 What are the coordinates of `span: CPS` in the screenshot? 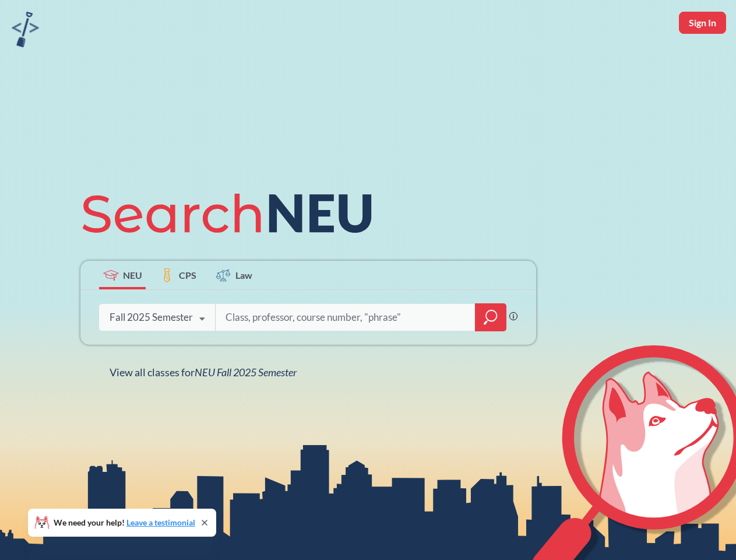 It's located at (188, 274).